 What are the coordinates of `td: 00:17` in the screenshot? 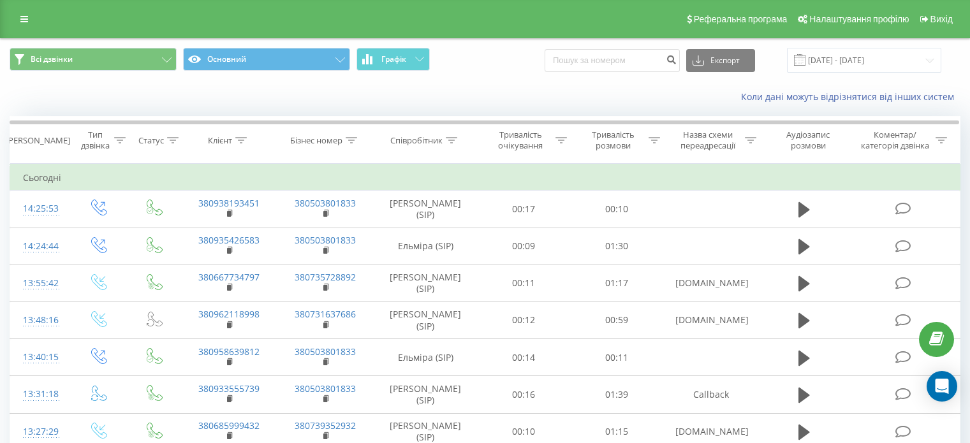 It's located at (524, 209).